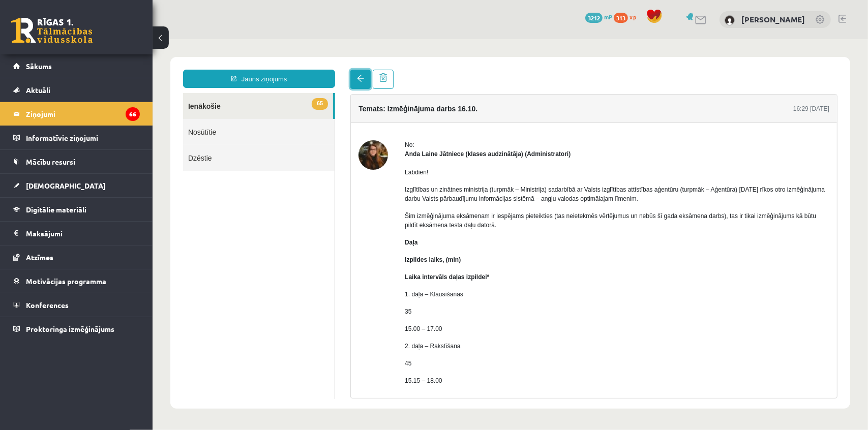 Image resolution: width=868 pixels, height=430 pixels. What do you see at coordinates (107, 93) in the screenshot?
I see `a: Nosūtītie` at bounding box center [107, 93].